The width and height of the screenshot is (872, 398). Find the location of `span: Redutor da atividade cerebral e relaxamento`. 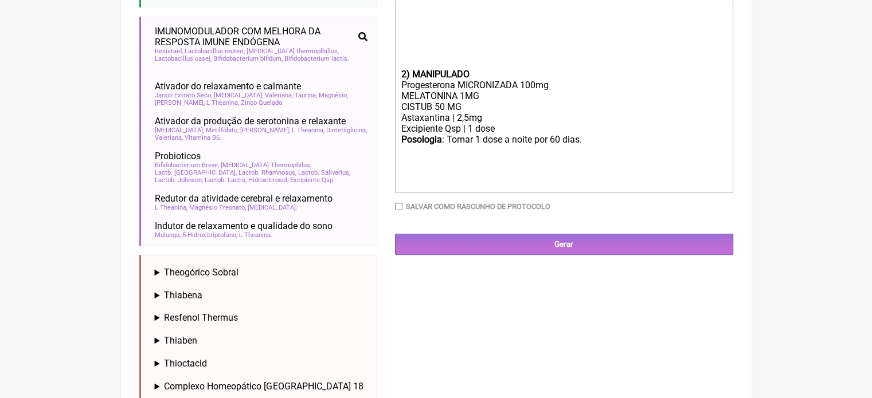

span: Redutor da atividade cerebral e relaxamento is located at coordinates (244, 198).